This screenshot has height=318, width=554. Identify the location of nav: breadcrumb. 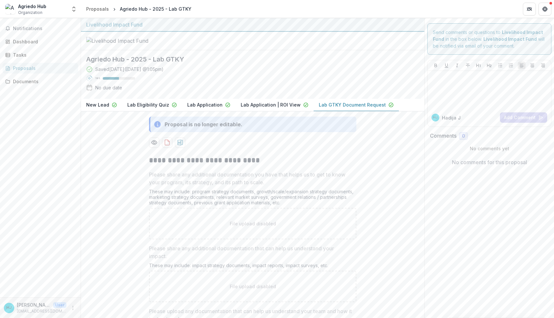
(139, 9).